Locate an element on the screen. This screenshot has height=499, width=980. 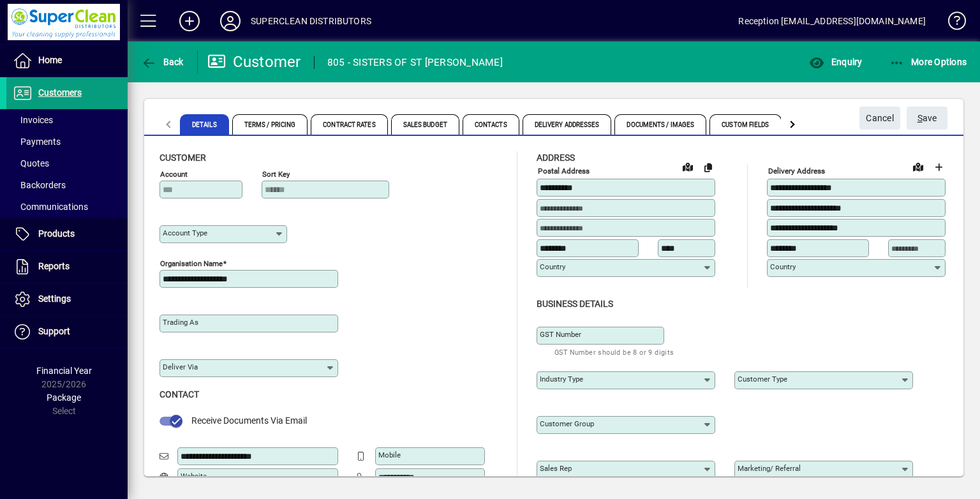
a: Home is located at coordinates (67, 60).